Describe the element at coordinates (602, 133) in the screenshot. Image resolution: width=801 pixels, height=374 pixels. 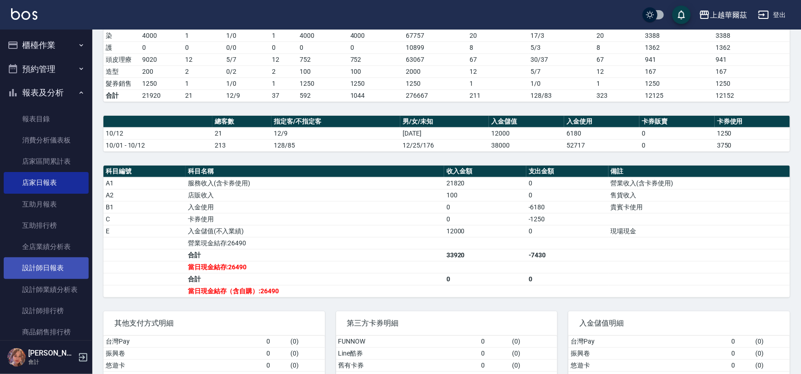
I see `td: 6180` at that location.